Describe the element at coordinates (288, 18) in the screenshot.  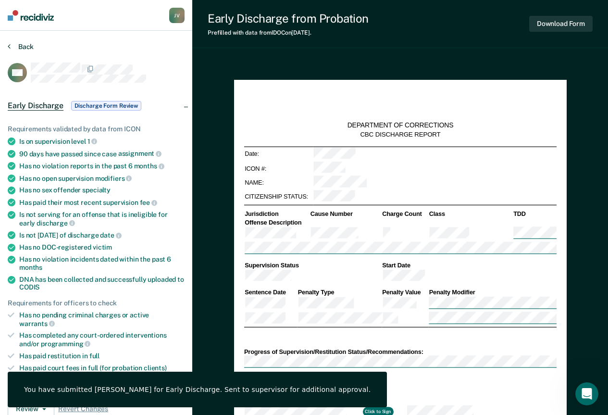
I see `div: Early Discharge from Probation` at that location.